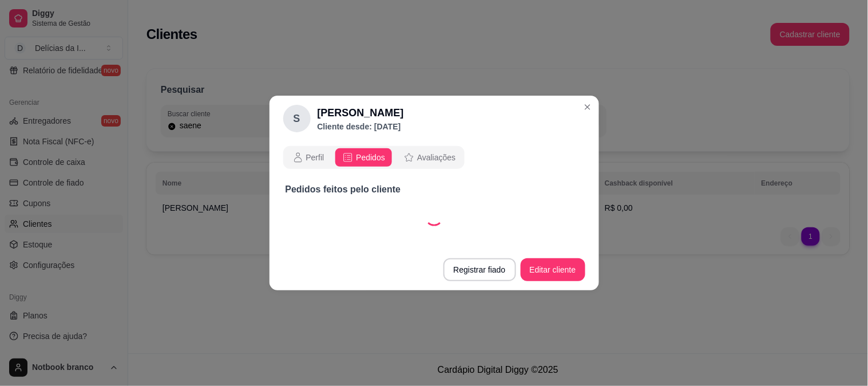  Describe the element at coordinates (315, 158) in the screenshot. I see `span: Perfil` at that location.